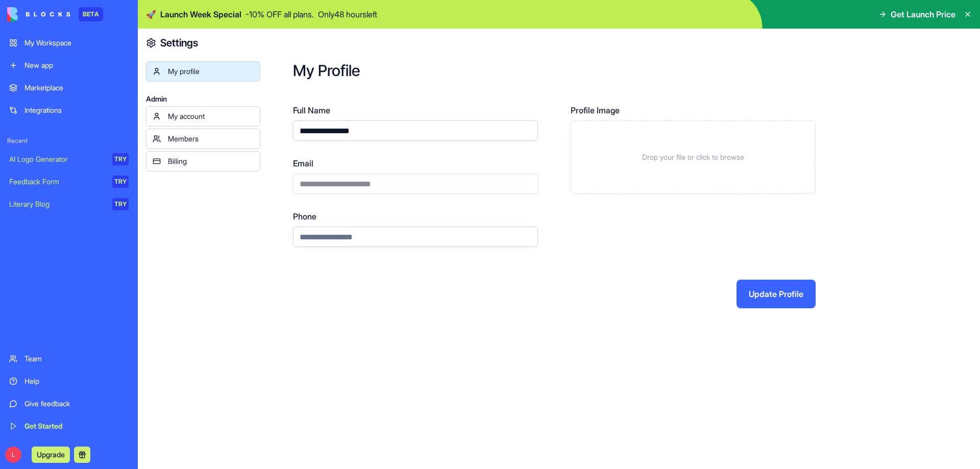 The width and height of the screenshot is (980, 469). I want to click on div: Drop your file or click to browse, so click(693, 157).